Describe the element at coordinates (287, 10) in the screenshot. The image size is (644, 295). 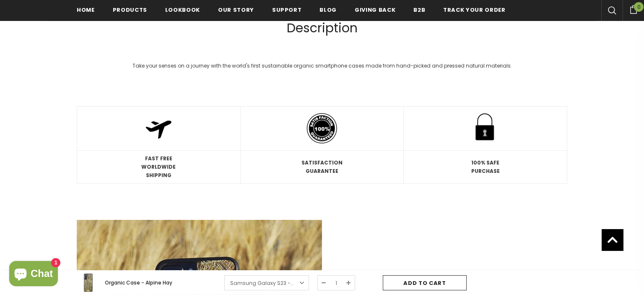
I see `span: support` at that location.